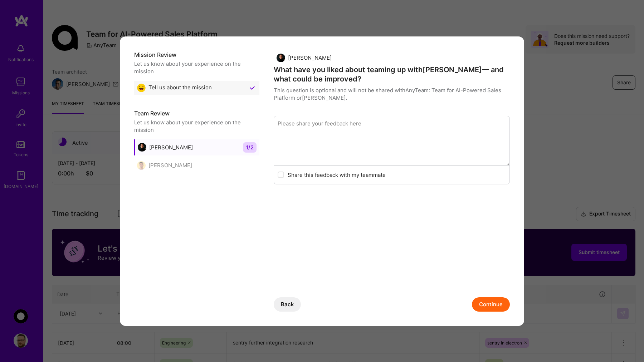 The width and height of the screenshot is (644, 362). Describe the element at coordinates (392, 94) in the screenshot. I see `p: This question is optional and will not be shared with AnyTeam: Team for AI-Powered Sales Platform...` at that location.